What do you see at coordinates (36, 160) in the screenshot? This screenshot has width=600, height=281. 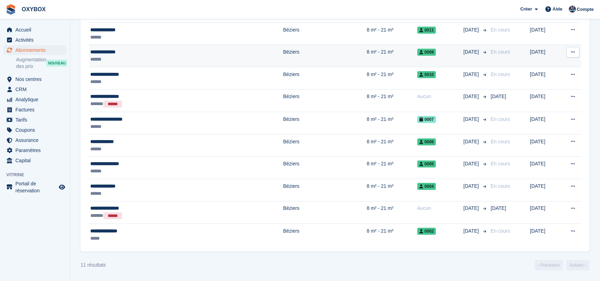 I see `span: Capital` at bounding box center [36, 160].